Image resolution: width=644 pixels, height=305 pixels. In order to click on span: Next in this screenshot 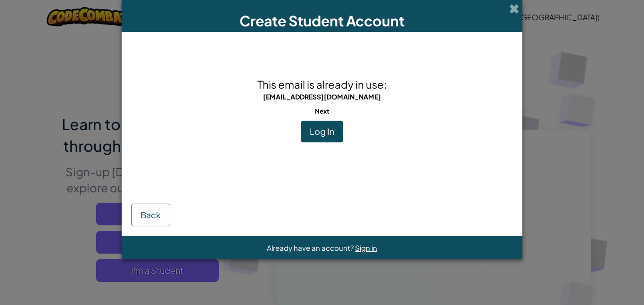, I will do `click(322, 111)`.